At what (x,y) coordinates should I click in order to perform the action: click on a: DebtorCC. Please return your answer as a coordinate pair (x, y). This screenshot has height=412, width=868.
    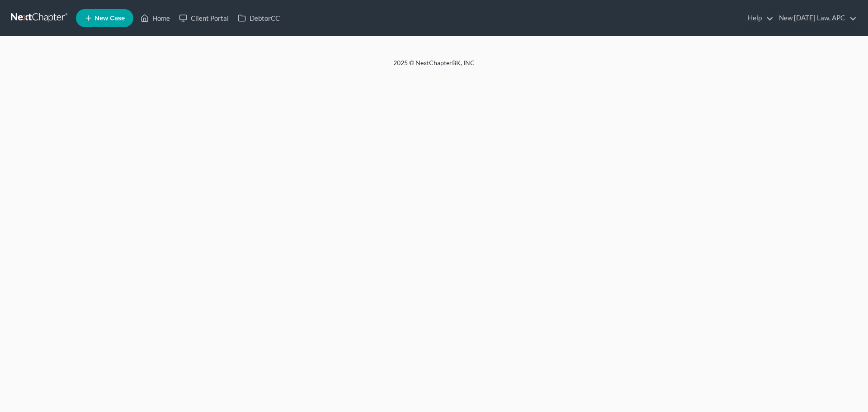
    Looking at the image, I should click on (259, 18).